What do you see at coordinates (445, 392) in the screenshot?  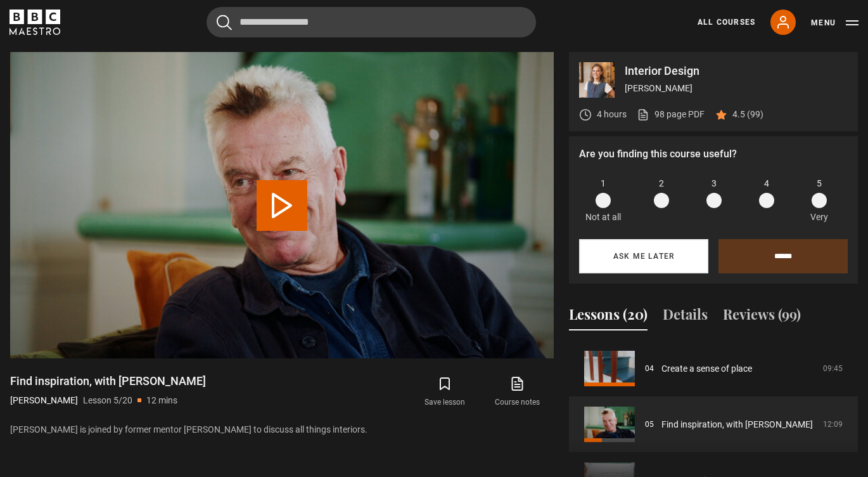 I see `button: Save lesson` at bounding box center [445, 392].